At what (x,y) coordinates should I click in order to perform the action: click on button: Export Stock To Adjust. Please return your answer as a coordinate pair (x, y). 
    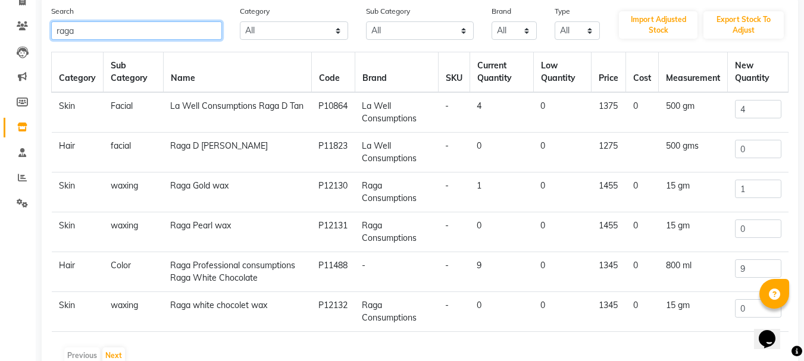
    Looking at the image, I should click on (743, 25).